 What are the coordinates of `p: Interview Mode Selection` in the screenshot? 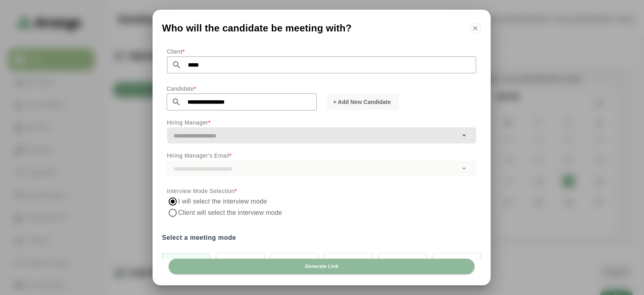 It's located at (322, 191).